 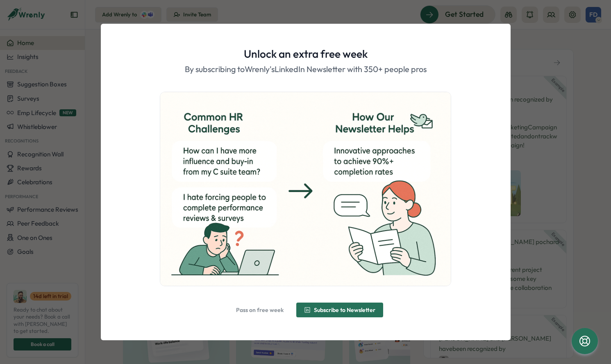 What do you see at coordinates (340, 310) in the screenshot?
I see `a: Subscribe to Newsletter` at bounding box center [340, 310].